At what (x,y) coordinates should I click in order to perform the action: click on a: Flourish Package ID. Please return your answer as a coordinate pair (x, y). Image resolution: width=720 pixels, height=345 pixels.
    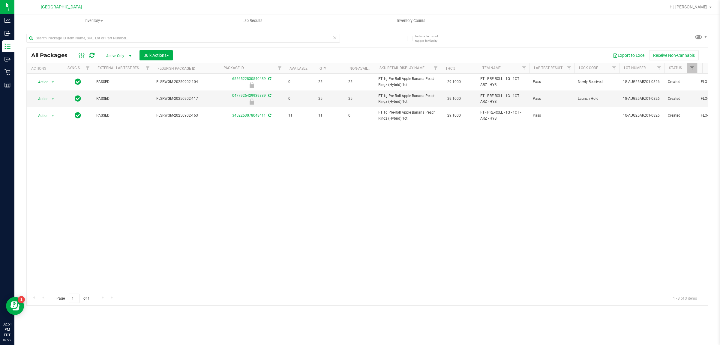
    Looking at the image, I should click on (176, 68).